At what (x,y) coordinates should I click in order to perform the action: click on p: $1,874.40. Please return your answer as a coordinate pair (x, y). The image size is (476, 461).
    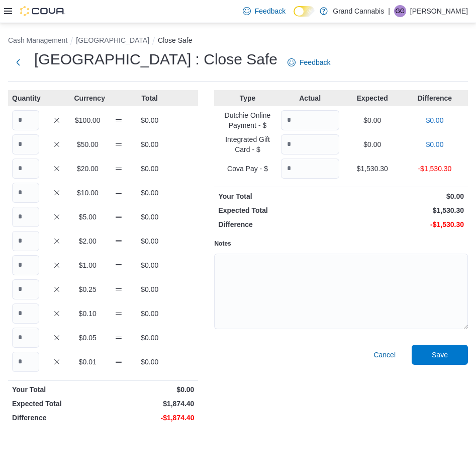
    Looking at the image, I should click on (149, 404).